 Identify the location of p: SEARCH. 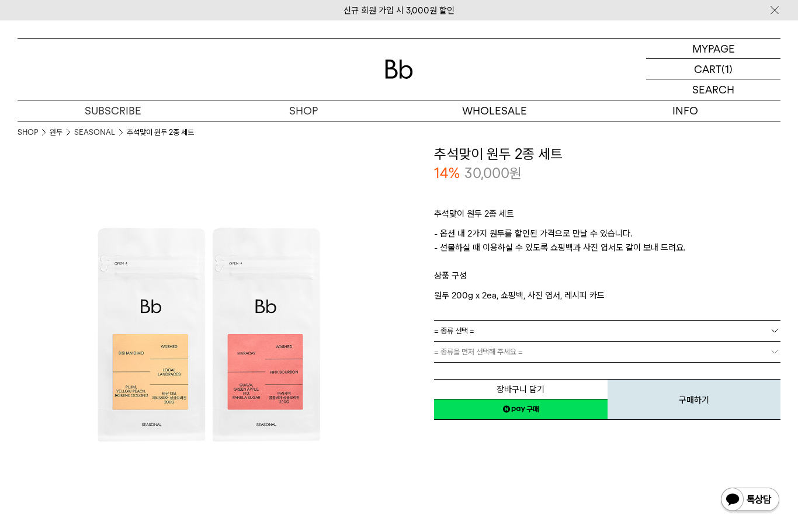
(713, 89).